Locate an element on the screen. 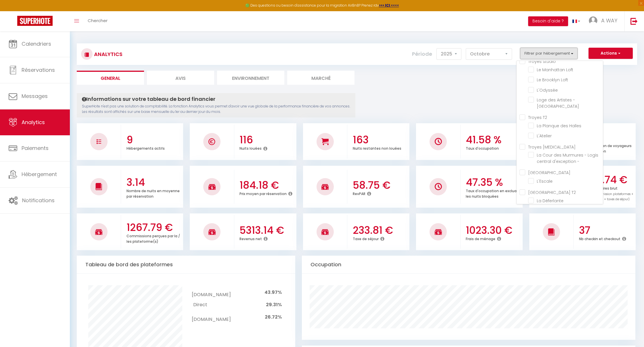  h3: 233.81 € is located at coordinates (380, 230).